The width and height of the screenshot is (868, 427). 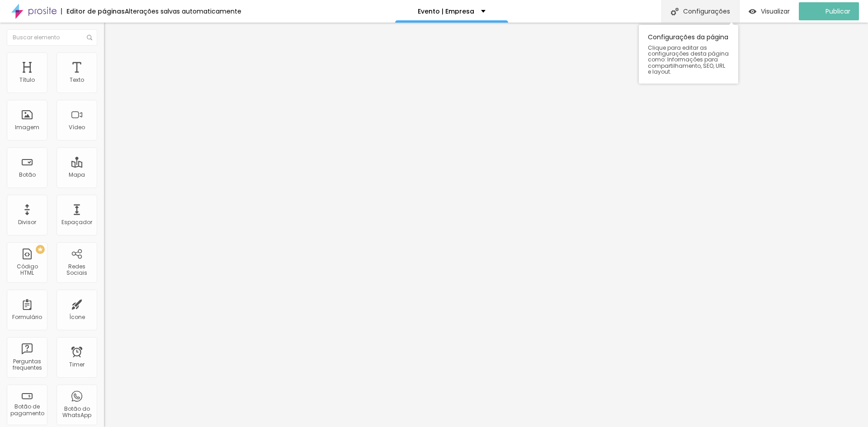 I want to click on div: Ícone, so click(x=77, y=317).